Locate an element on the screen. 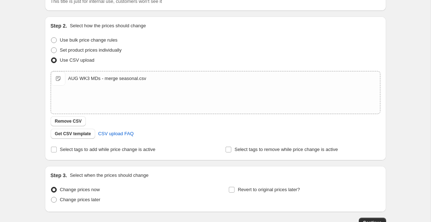 The image size is (431, 222). span: Change prices later is located at coordinates (80, 200).